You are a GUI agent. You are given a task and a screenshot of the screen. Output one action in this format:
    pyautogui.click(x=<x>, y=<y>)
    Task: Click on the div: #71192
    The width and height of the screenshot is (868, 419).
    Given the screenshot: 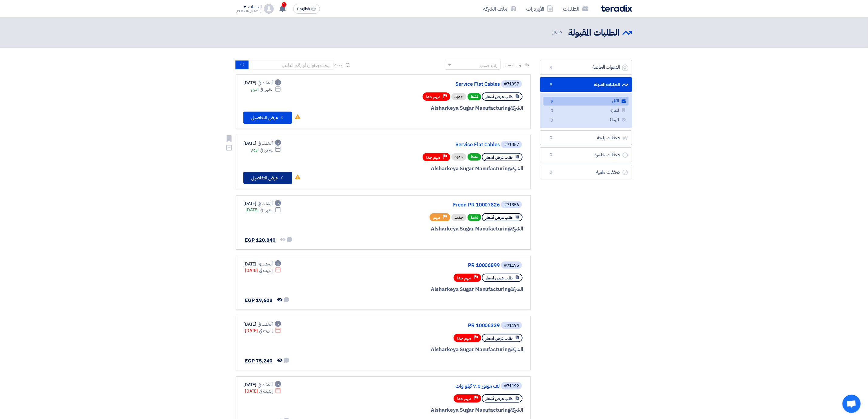 What is the action you would take?
    pyautogui.click(x=511, y=386)
    